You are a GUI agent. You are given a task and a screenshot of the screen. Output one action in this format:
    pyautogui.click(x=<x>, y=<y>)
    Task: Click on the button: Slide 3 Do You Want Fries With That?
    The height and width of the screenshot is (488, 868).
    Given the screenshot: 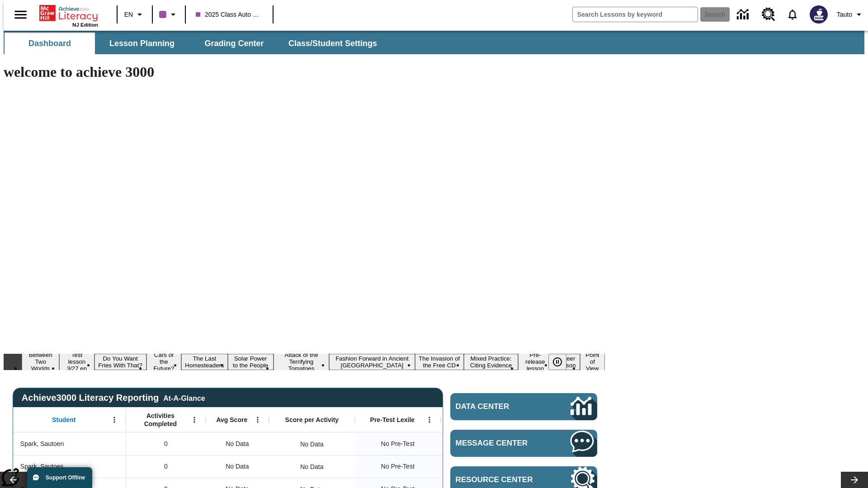 What is the action you would take?
    pyautogui.click(x=120, y=362)
    